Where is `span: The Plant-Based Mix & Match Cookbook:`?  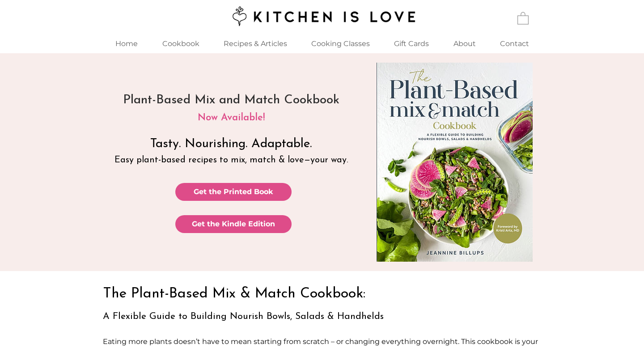 span: The Plant-Based Mix & Match Cookbook: is located at coordinates (234, 294).